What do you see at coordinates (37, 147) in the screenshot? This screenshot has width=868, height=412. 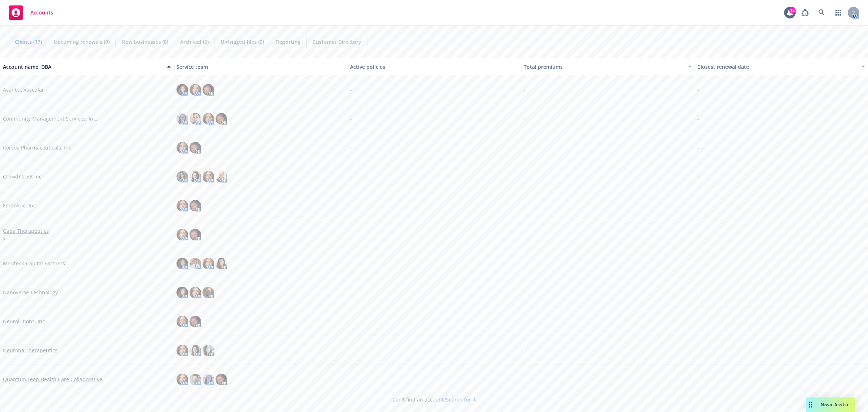 I see `a: Corvus Pharmaceuticals, Inc.` at bounding box center [37, 147].